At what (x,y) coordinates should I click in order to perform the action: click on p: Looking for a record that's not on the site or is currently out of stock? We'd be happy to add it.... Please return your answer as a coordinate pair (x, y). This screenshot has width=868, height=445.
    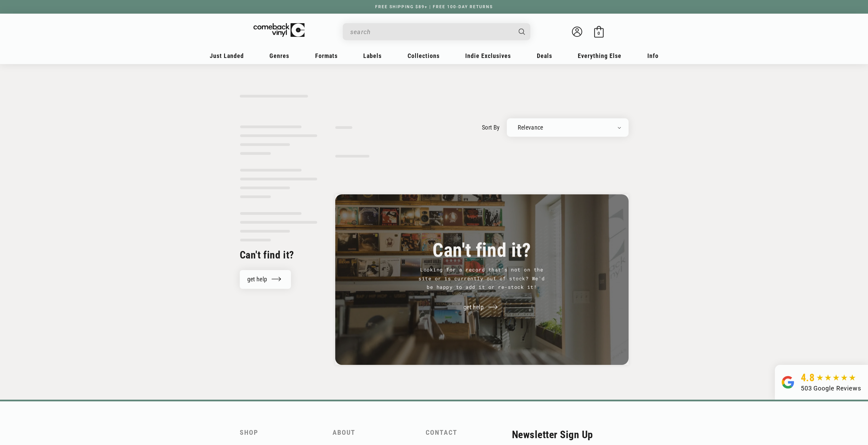
    Looking at the image, I should click on (482, 279).